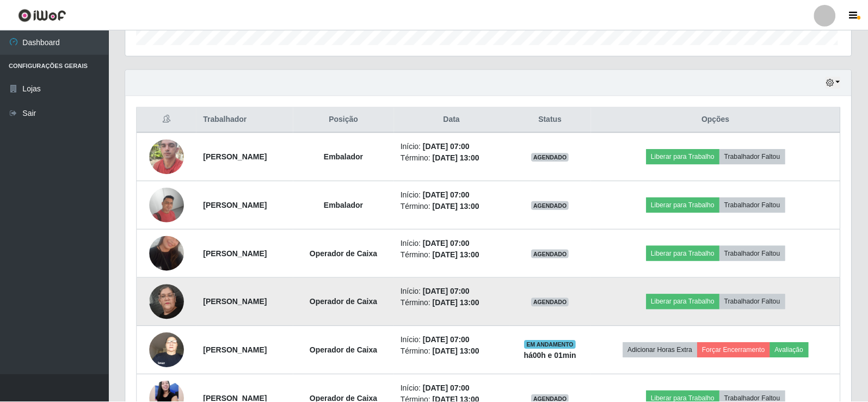  What do you see at coordinates (167, 254) in the screenshot?
I see `img: 1730602646133.jpeg` at bounding box center [167, 254].